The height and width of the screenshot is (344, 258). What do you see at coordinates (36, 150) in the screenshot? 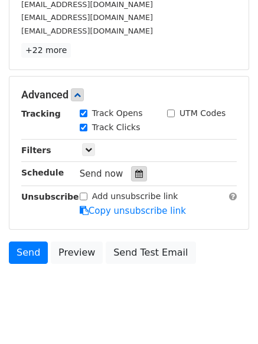
I see `strong: Filters` at bounding box center [36, 150].